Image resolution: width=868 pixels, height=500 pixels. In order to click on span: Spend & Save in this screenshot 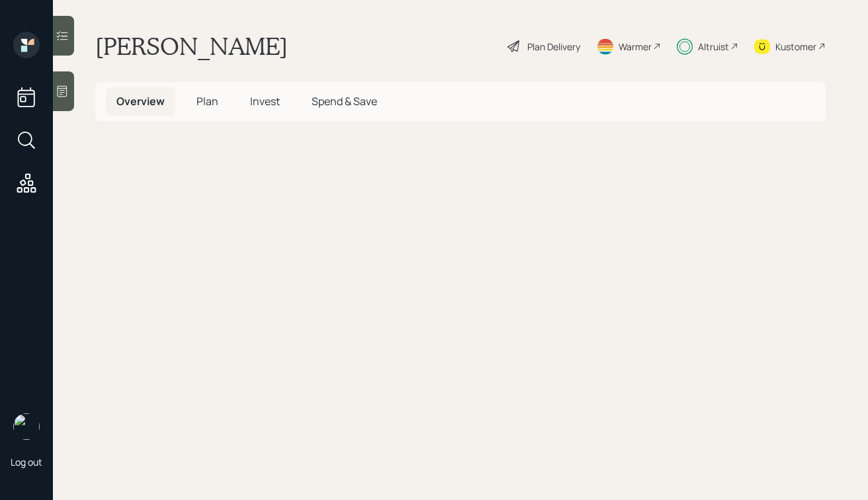, I will do `click(344, 101)`.